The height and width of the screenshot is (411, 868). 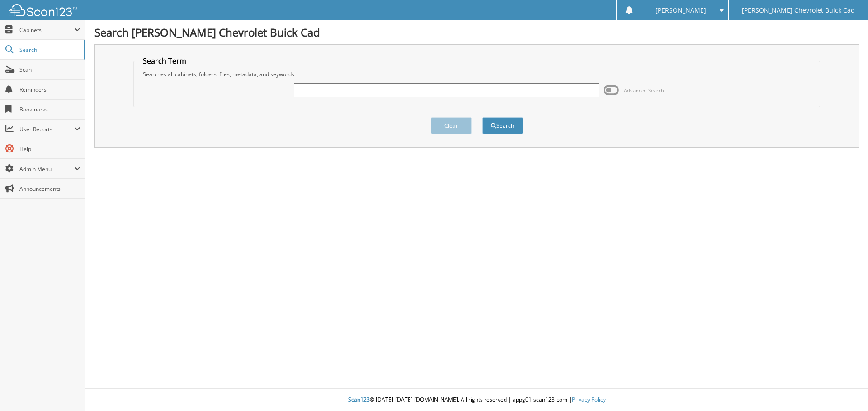 What do you see at coordinates (47, 169) in the screenshot?
I see `span: Admin Menu` at bounding box center [47, 169].